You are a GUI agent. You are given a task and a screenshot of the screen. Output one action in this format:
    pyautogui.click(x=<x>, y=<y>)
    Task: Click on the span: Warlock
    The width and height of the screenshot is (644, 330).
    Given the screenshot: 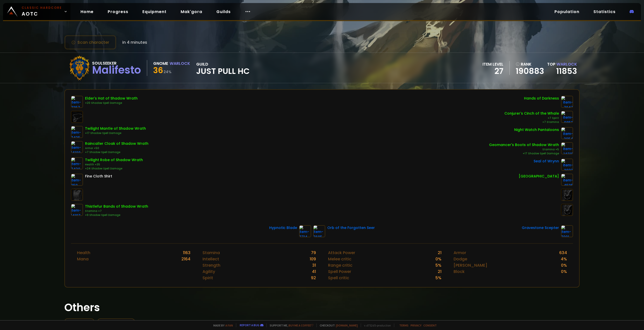 What is the action you would take?
    pyautogui.click(x=567, y=64)
    